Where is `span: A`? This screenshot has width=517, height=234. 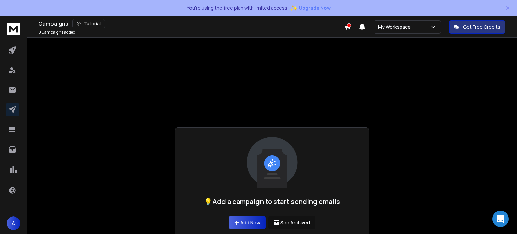 span: A is located at coordinates (13, 223).